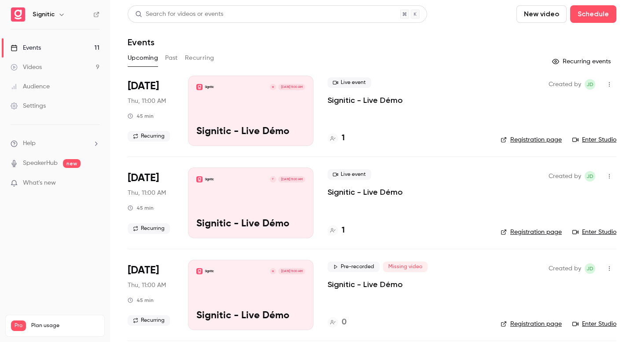  What do you see at coordinates (151, 203) in the screenshot?
I see `div: Oct 9 Thu, 11:00 AM (Europe/Paris)` at bounding box center [151, 203].